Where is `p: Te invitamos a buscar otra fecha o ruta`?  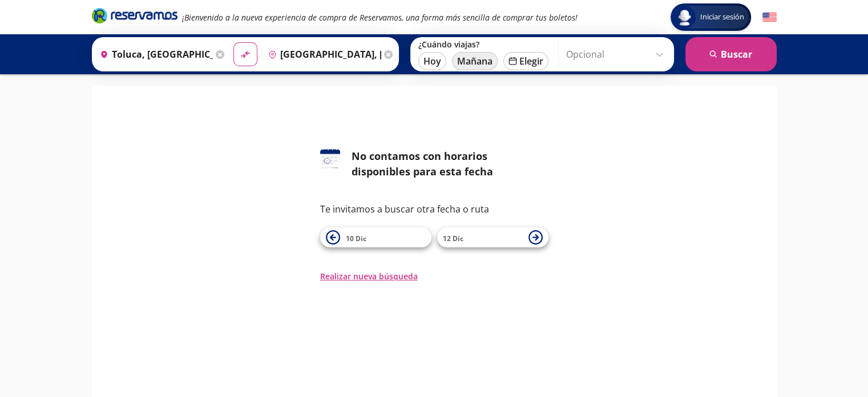
p: Te invitamos a buscar otra fecha o ruta is located at coordinates (434, 209).